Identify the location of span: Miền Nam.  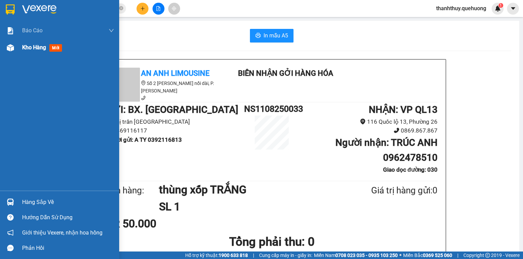
(356, 256).